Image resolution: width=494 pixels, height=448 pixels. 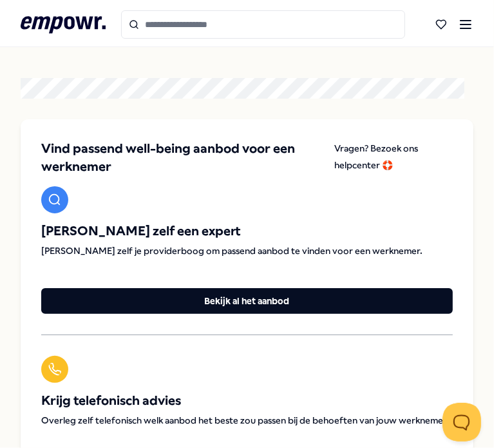 I want to click on a: Vragen? Bezoek ons helpcenter 🛟, so click(x=393, y=158).